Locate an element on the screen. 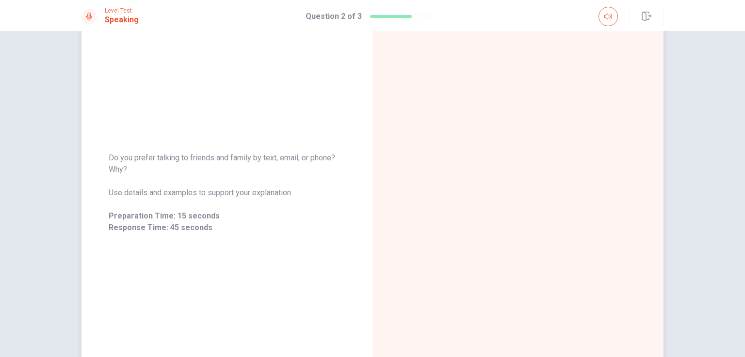 This screenshot has width=745, height=357. h1: Speaking is located at coordinates (122, 20).